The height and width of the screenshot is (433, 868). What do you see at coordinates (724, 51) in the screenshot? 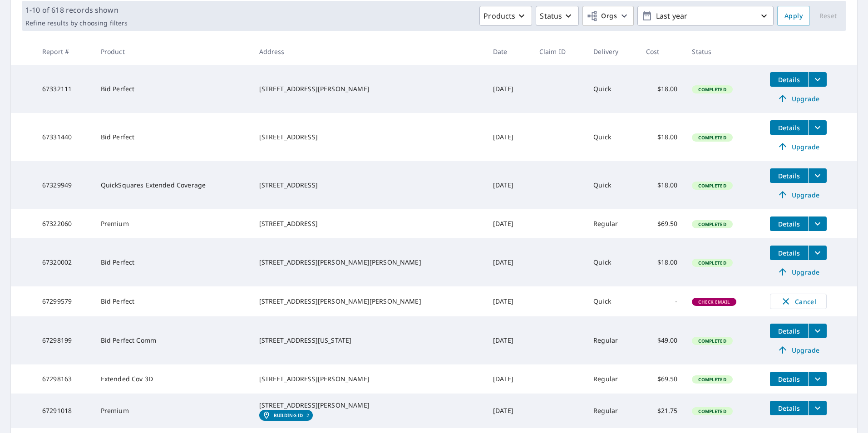
I see `th: Status` at bounding box center [724, 51].